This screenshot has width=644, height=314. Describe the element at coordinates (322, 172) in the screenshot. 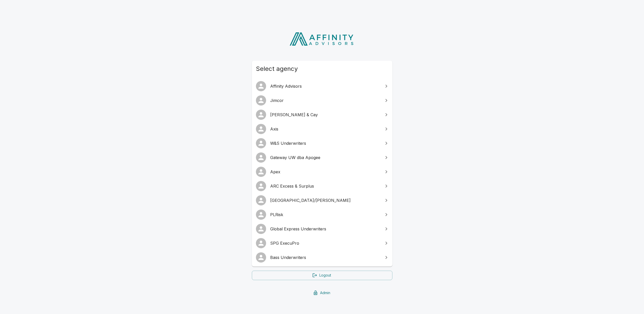

I see `a: Apex` at that location.